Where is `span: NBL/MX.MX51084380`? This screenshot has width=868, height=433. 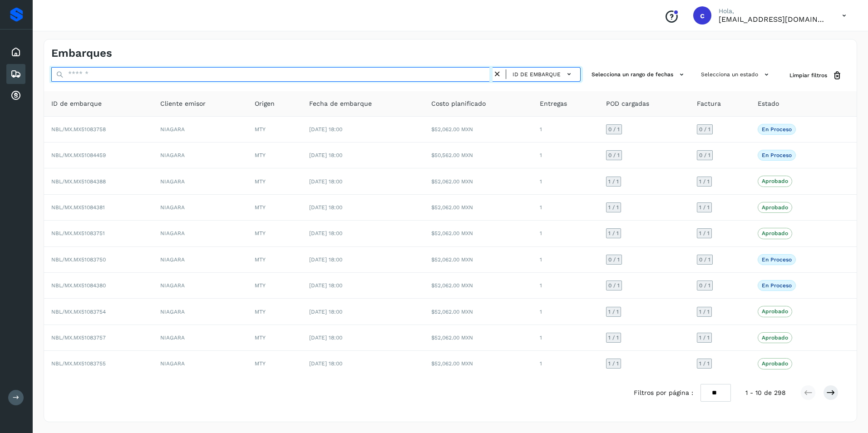 span: NBL/MX.MX51084380 is located at coordinates (78, 286).